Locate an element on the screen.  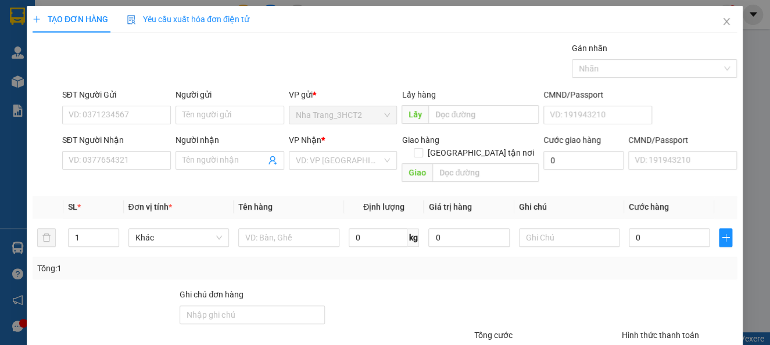
label: Hình thức thanh toán is located at coordinates (660, 335).